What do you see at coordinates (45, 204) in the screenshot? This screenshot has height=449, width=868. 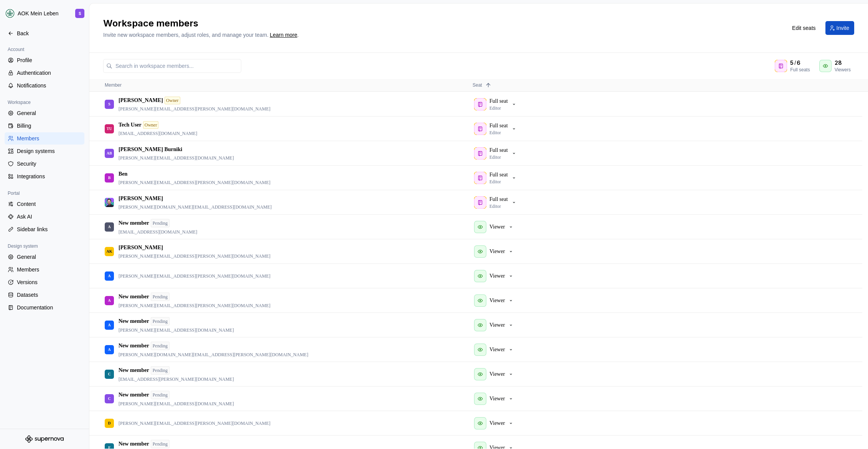 I see `a: Content` at bounding box center [45, 204].